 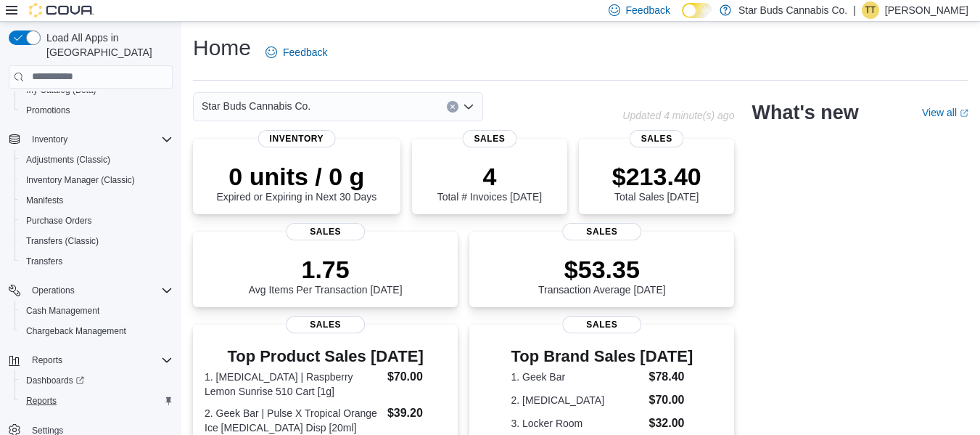 I want to click on button: Chargeback Management, so click(x=96, y=331).